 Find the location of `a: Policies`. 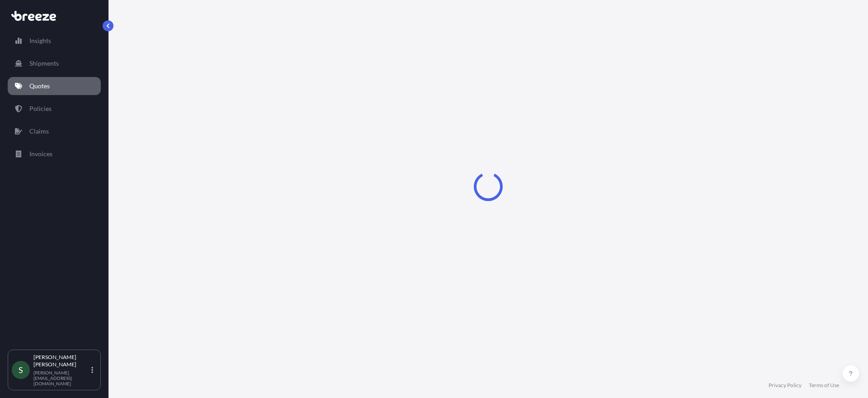

a: Policies is located at coordinates (54, 108).